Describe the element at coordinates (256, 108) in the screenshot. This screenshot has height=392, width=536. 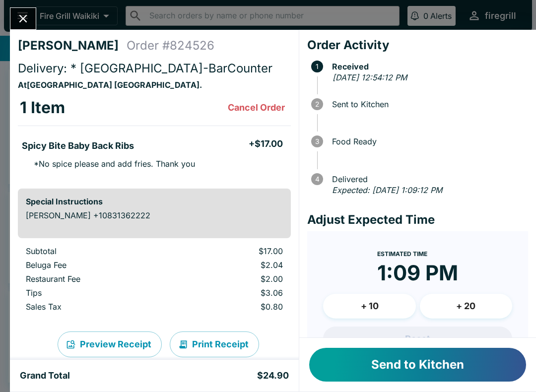
I see `button: Cancel Order` at that location.